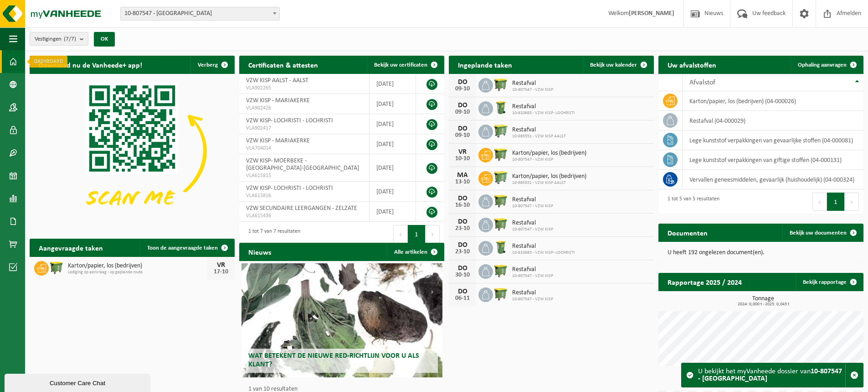  What do you see at coordinates (55, 39) in the screenshot?
I see `span: Vestigingen` at bounding box center [55, 39].